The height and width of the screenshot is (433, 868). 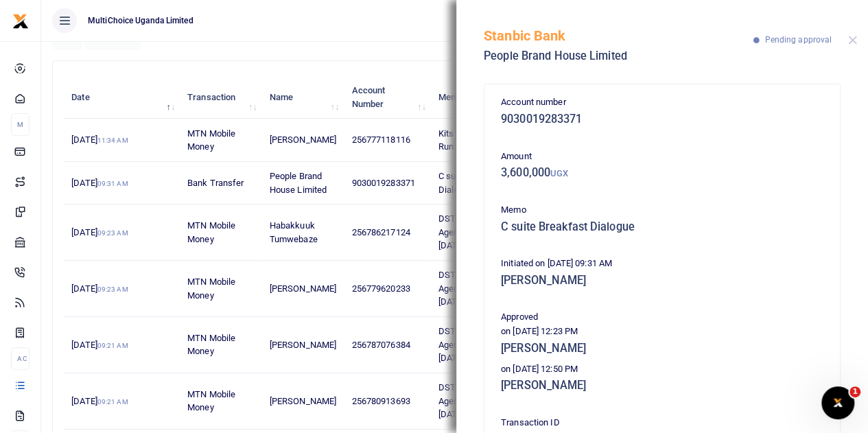 I want to click on h5: C suite Breakfast Dialogue, so click(x=662, y=227).